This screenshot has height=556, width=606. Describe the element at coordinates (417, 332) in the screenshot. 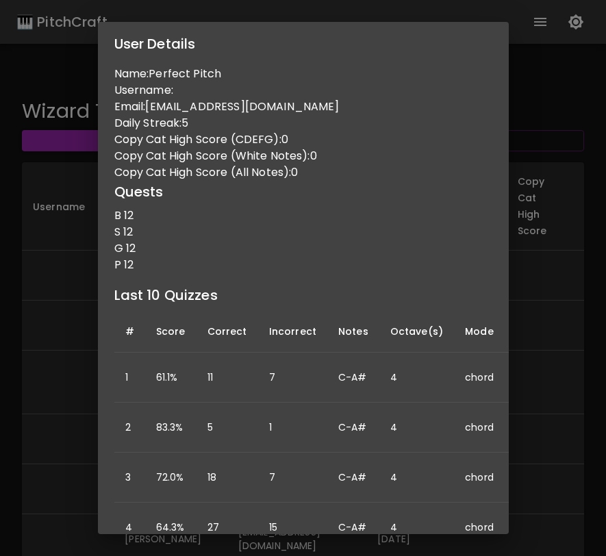

I see `th: Octave(s)` at that location.